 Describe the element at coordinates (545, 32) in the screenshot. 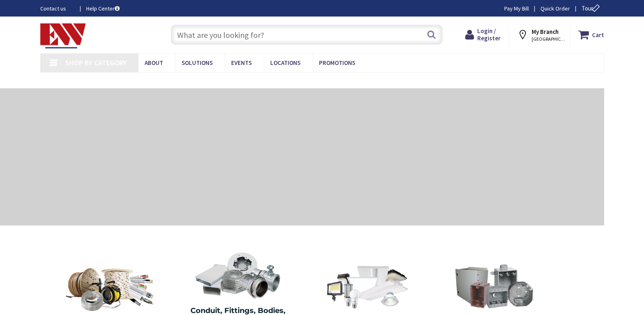

I see `strong: My Branch` at that location.